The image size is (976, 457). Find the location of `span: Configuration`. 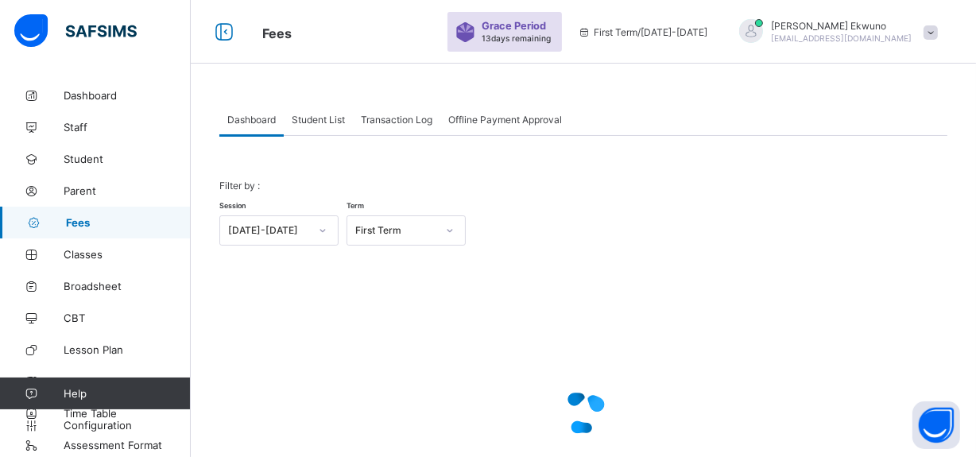

span: Configuration is located at coordinates (126, 425).